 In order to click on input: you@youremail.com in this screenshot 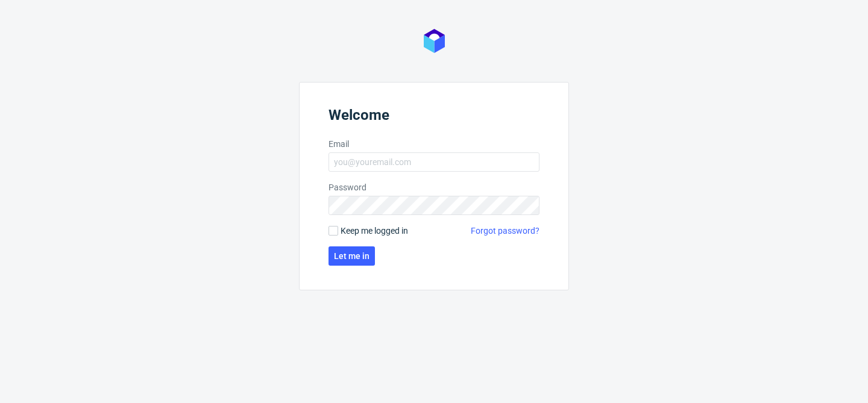, I will do `click(434, 162)`.